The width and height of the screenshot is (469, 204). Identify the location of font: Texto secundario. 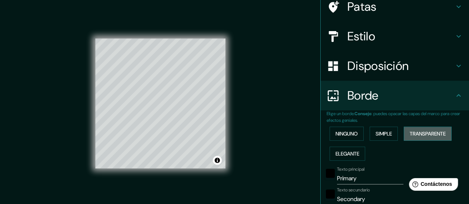
(354, 190).